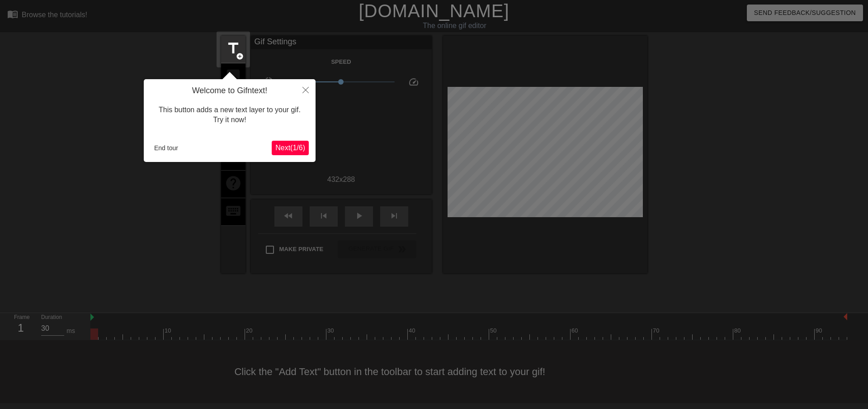  What do you see at coordinates (229, 91) in the screenshot?
I see `h4: Welcome to Gifntext!` at bounding box center [229, 91].